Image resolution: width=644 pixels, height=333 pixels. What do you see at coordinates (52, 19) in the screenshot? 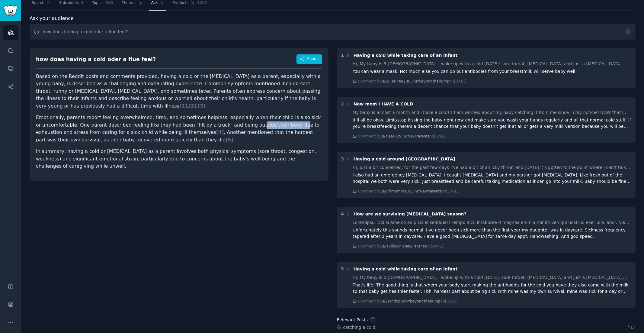
I see `span: Ask your audience` at bounding box center [52, 19].